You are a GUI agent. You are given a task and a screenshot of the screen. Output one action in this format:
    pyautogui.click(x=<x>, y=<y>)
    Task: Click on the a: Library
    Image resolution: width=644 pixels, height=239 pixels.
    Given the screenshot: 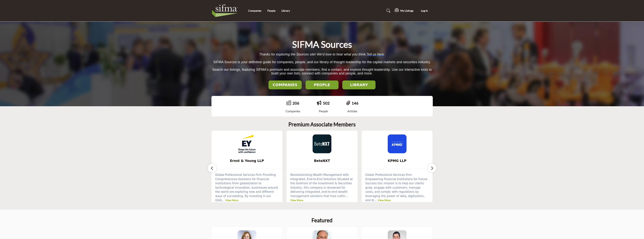 What is the action you would take?
    pyautogui.click(x=286, y=11)
    